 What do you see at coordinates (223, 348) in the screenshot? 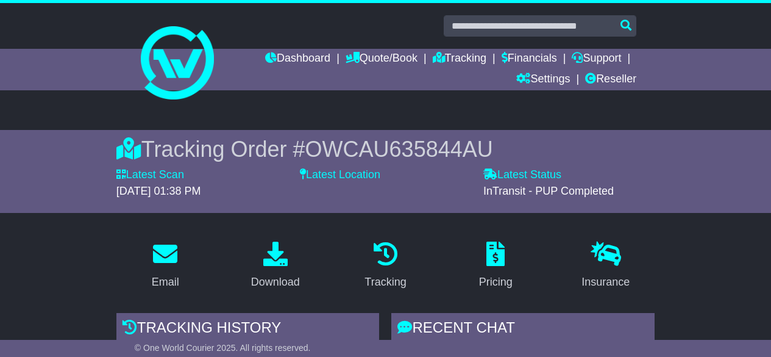
I see `span: © One World Courier 2025. All rights reserved.` at bounding box center [223, 348].